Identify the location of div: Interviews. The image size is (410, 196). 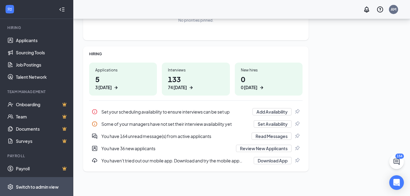
(196, 70).